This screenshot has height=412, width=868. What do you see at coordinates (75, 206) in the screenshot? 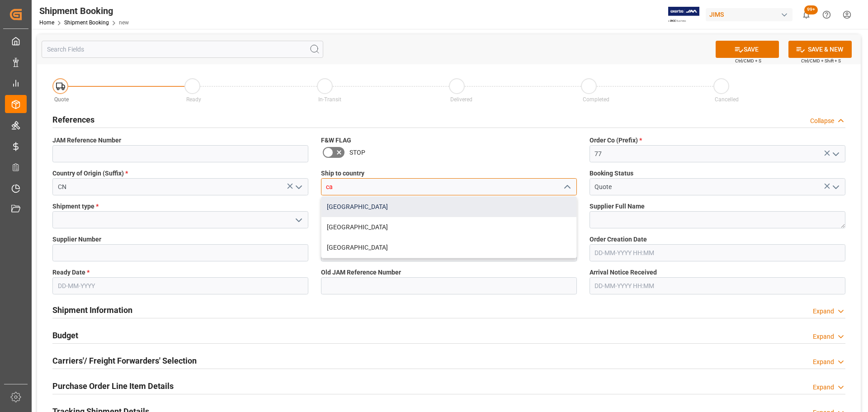
I see `span: Shipment type` at bounding box center [75, 206].